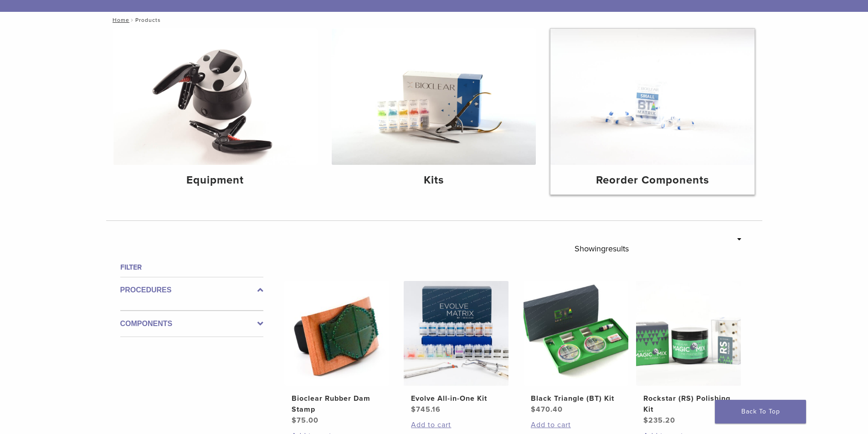 Image resolution: width=868 pixels, height=434 pixels. What do you see at coordinates (215, 180) in the screenshot?
I see `h4: Equipment` at bounding box center [215, 180].